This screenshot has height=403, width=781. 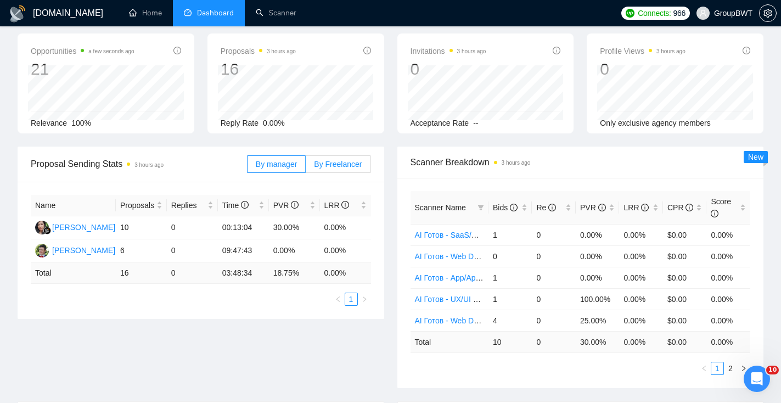 I want to click on span: By manager, so click(x=276, y=164).